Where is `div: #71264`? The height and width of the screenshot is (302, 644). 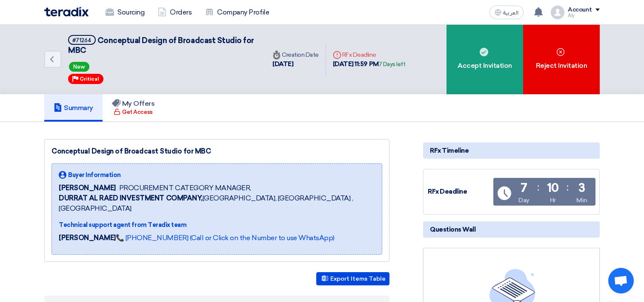
div: #71264 is located at coordinates (82, 40).